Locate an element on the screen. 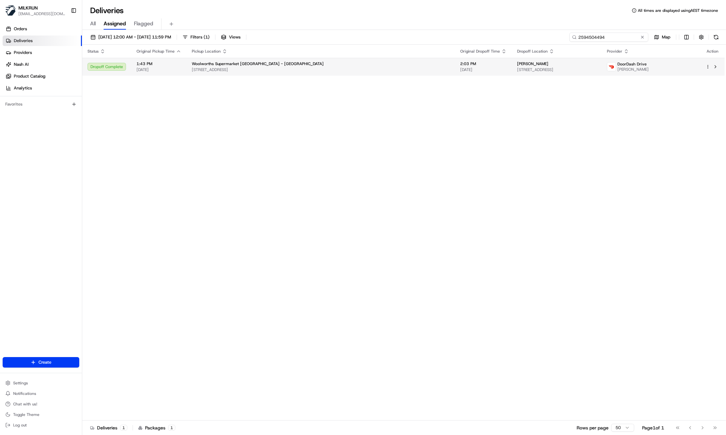 The image size is (726, 435). span: Toggle Theme is located at coordinates (26, 415).